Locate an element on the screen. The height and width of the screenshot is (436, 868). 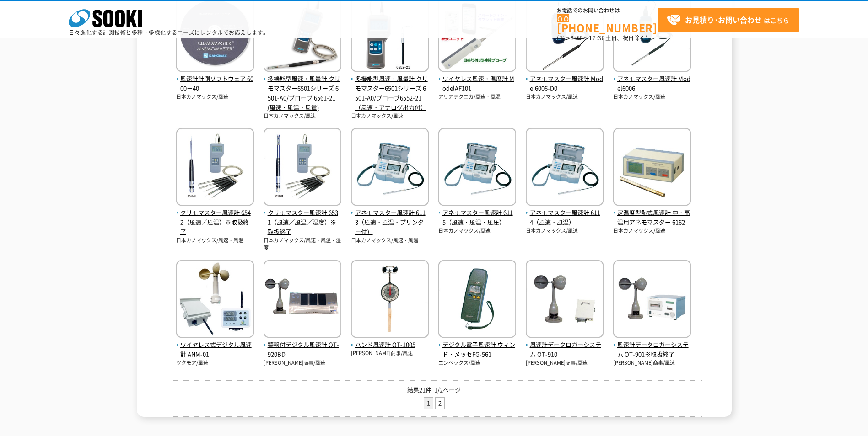
a: 警報付デジタル風速計 OT-920BD is located at coordinates (302, 345).